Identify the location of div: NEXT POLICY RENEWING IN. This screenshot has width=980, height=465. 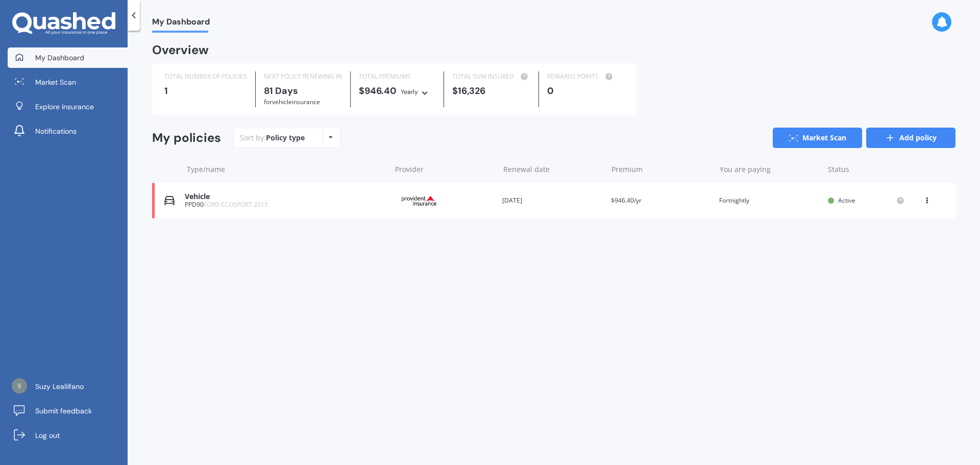
(303, 76).